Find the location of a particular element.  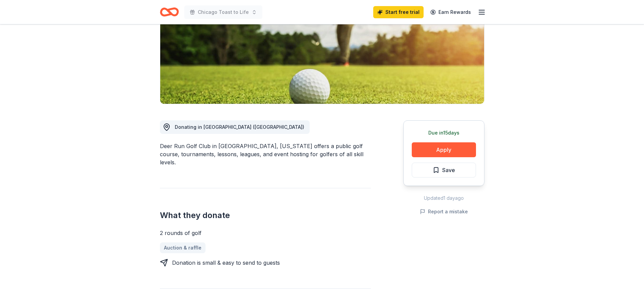

a: Start free trial is located at coordinates (399, 12).